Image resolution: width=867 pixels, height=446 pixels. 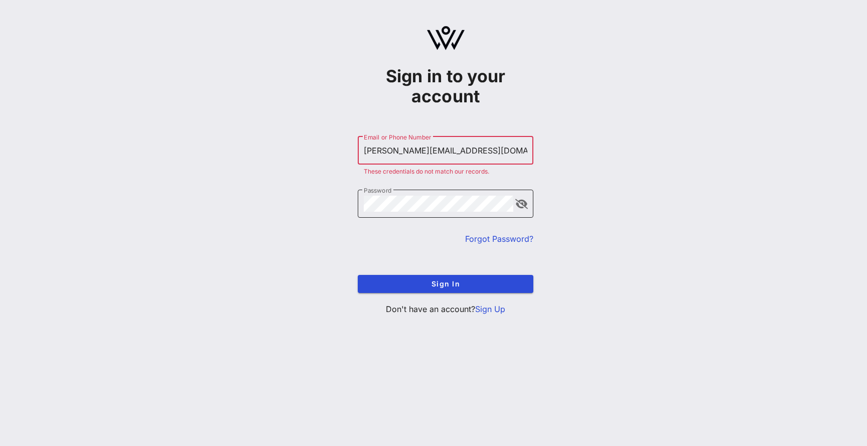 What do you see at coordinates (398, 137) in the screenshot?
I see `label: Email or Phone Number` at bounding box center [398, 137].